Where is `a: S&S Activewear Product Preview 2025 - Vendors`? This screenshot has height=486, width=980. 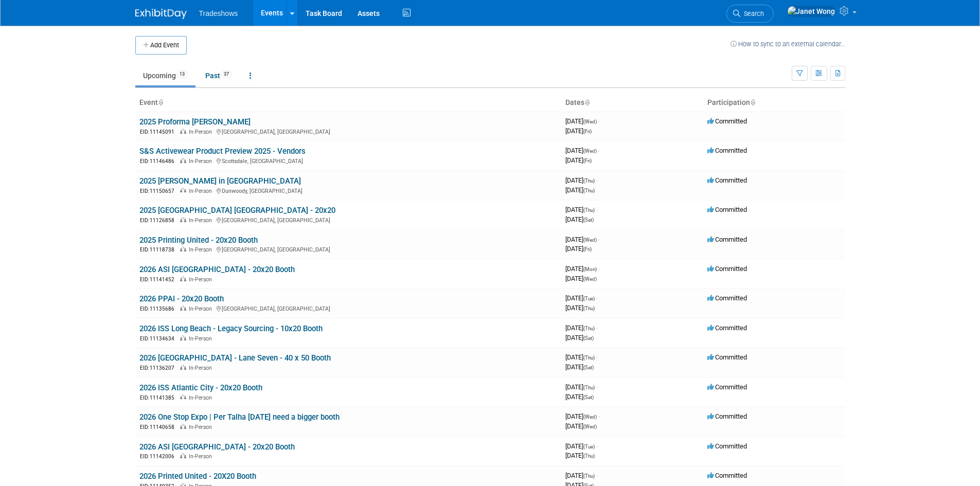 a: S&S Activewear Product Preview 2025 - Vendors is located at coordinates (222, 151).